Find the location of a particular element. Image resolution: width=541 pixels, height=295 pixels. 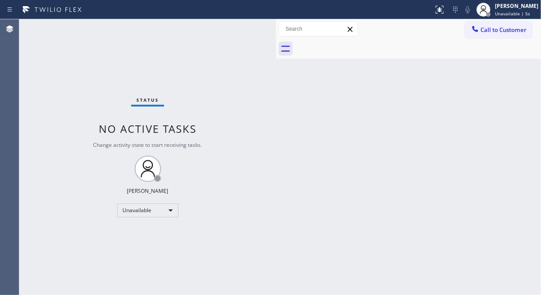

button: Mute is located at coordinates (468, 10).